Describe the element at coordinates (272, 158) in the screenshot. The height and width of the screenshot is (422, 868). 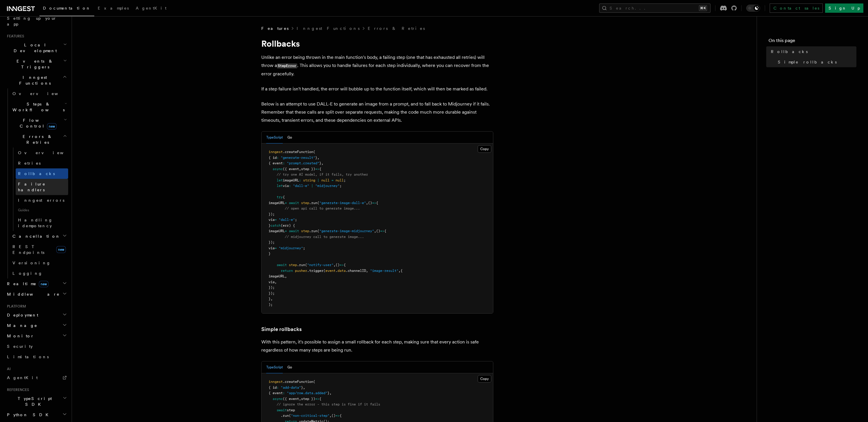
I see `span: { id` at that location.